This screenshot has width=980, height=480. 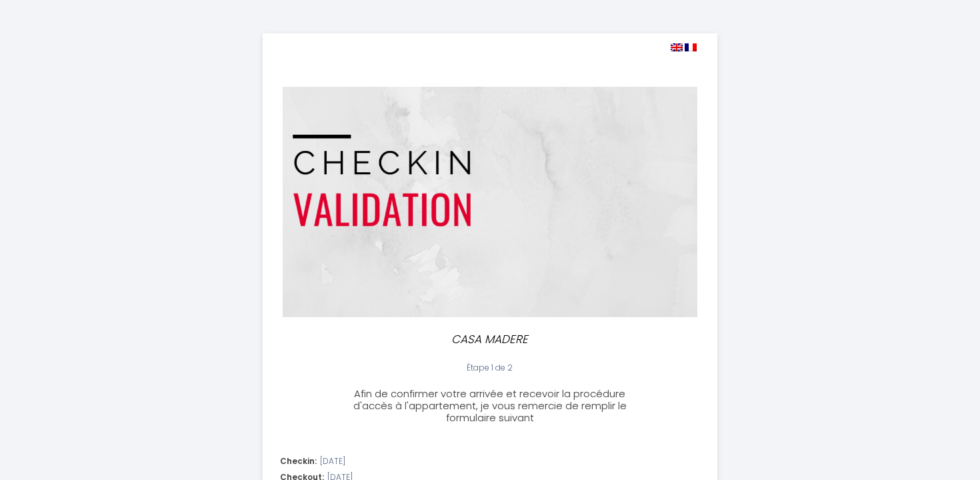 I want to click on img: en.png, so click(x=677, y=47).